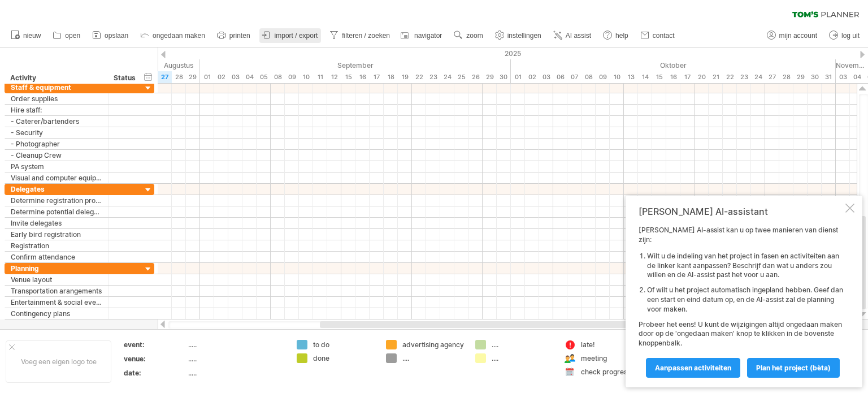  What do you see at coordinates (57, 279) in the screenshot?
I see `div: Venue layout` at bounding box center [57, 279].